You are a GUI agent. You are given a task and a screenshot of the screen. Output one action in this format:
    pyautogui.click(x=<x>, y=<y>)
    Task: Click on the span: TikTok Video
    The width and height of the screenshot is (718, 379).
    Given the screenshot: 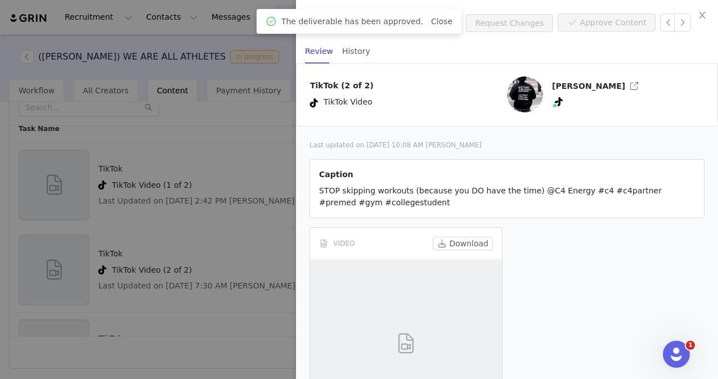 What is the action you would take?
    pyautogui.click(x=348, y=103)
    